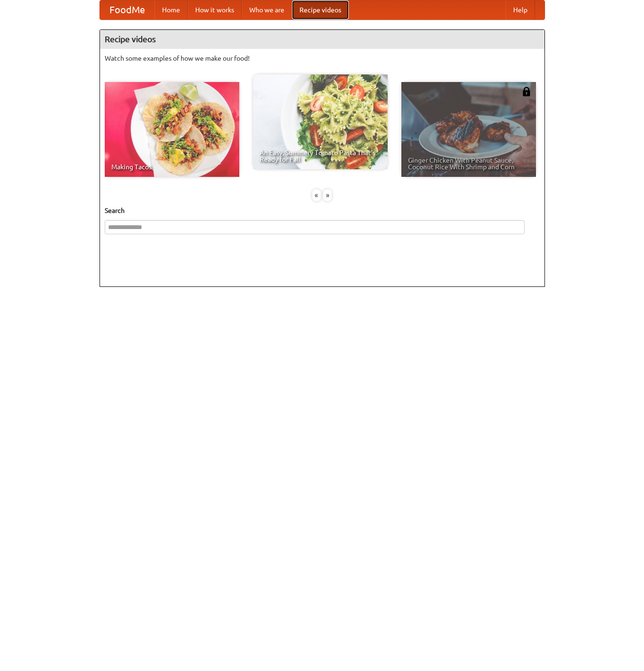  What do you see at coordinates (172, 130) in the screenshot?
I see `a: Making Tacos` at bounding box center [172, 130].